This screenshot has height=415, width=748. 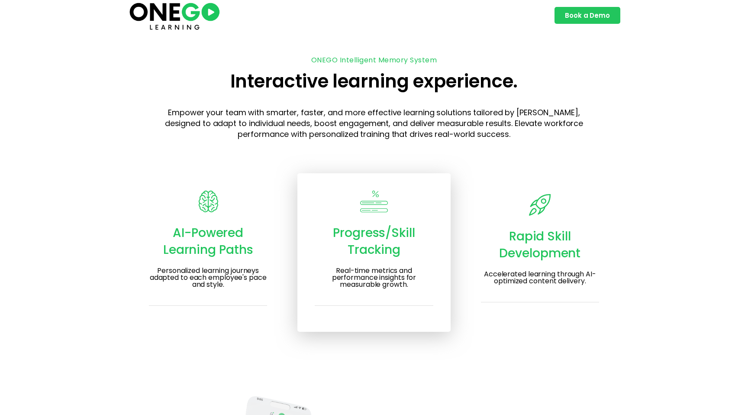 What do you see at coordinates (587, 15) in the screenshot?
I see `a: Book a Demo` at bounding box center [587, 15].